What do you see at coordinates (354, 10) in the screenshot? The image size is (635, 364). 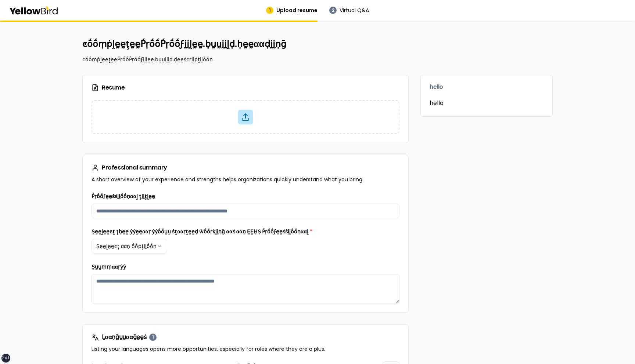 I see `span: Virtual Q&A` at bounding box center [354, 10].